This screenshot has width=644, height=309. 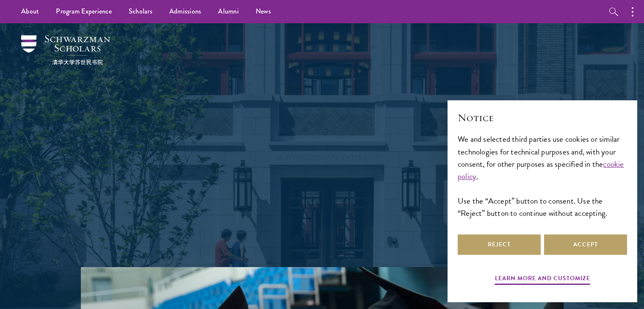 What do you see at coordinates (586, 245) in the screenshot?
I see `button: Accept` at bounding box center [586, 245].